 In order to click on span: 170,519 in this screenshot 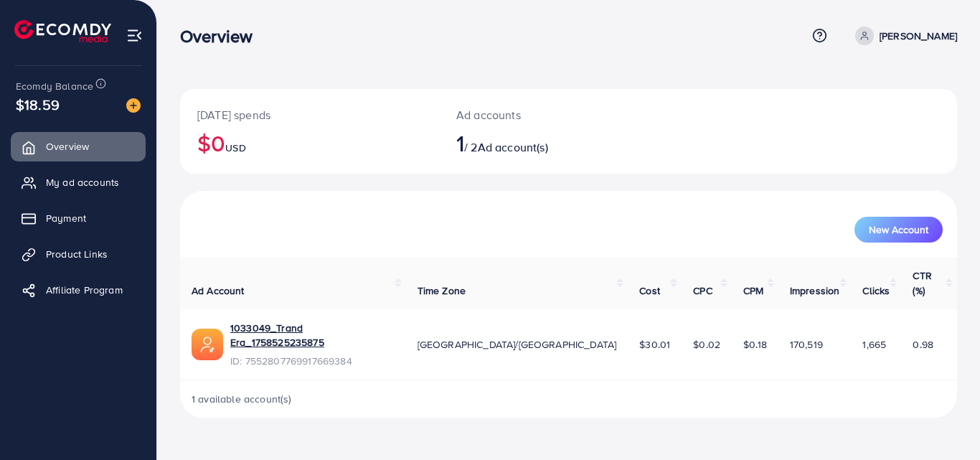, I will do `click(807, 345)`.